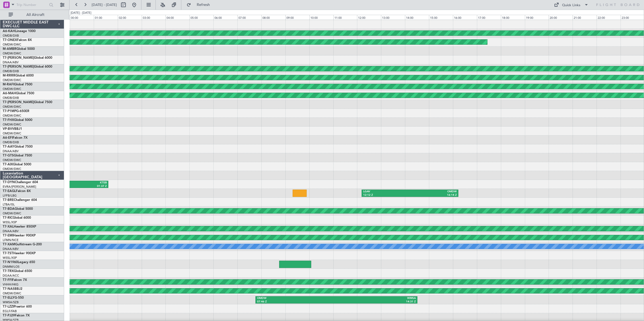  I want to click on span: T7-N1960, so click(10, 262).